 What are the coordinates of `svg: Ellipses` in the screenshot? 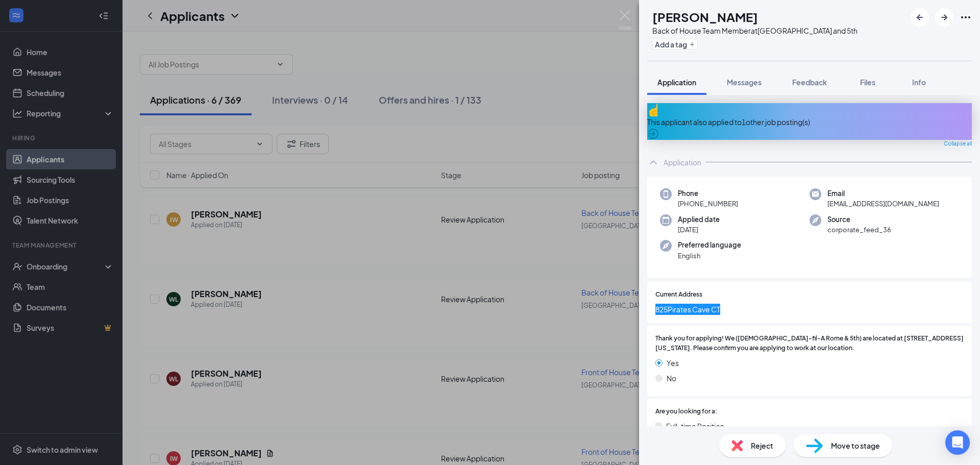 It's located at (966, 17).